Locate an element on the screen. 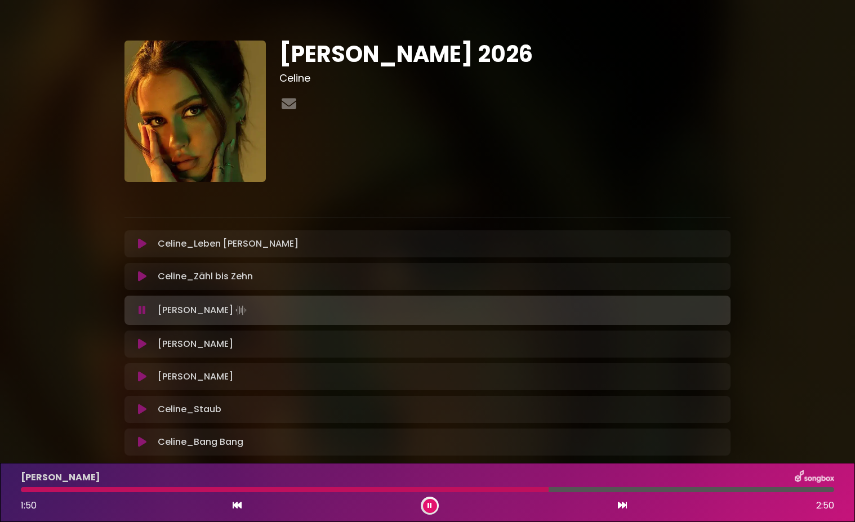 The height and width of the screenshot is (522, 855). p: Celine_Staub is located at coordinates (189, 410).